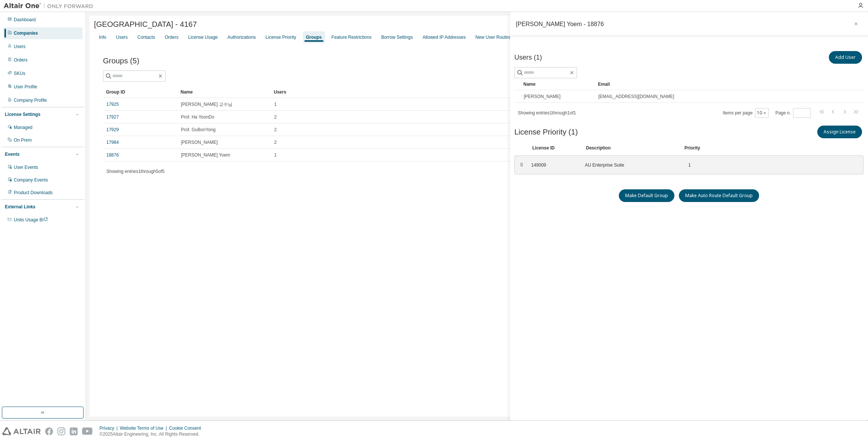  Describe the element at coordinates (745, 113) in the screenshot. I see `span: Items per page` at that location.